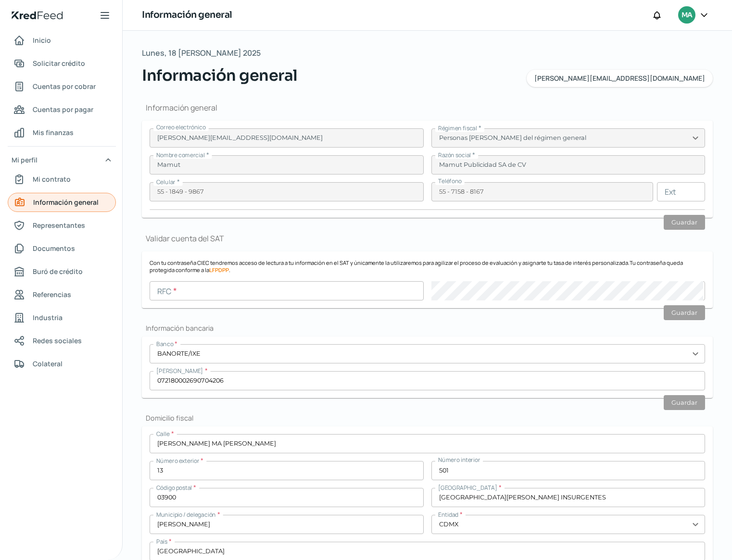 Image resolution: width=732 pixels, height=560 pixels. I want to click on span: Calle, so click(163, 434).